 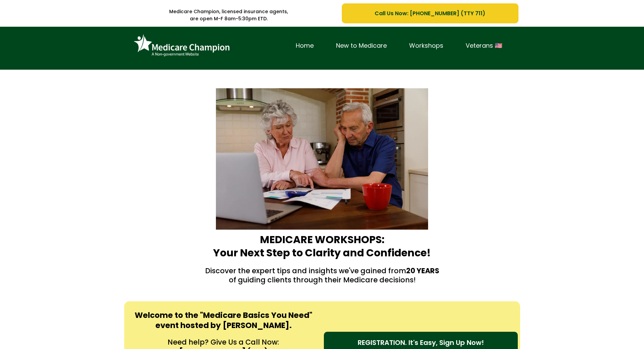 I want to click on strong: 20 YEARS, so click(x=423, y=270).